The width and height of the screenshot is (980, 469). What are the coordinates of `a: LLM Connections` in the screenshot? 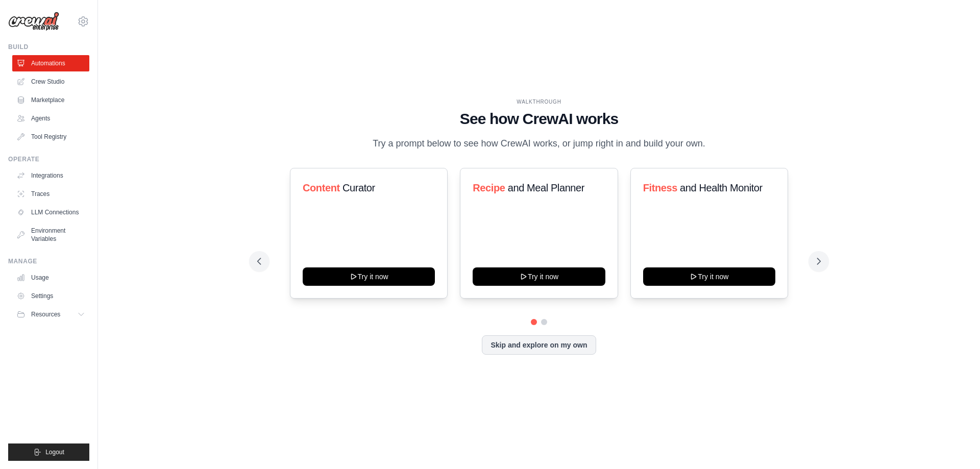 It's located at (51, 212).